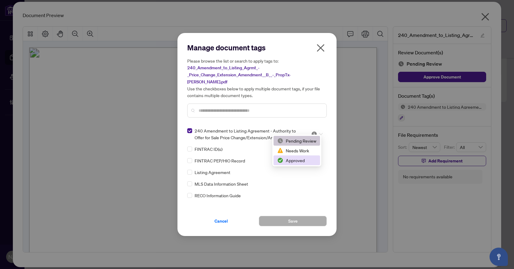  I want to click on span: Listing Agreement, so click(212, 172).